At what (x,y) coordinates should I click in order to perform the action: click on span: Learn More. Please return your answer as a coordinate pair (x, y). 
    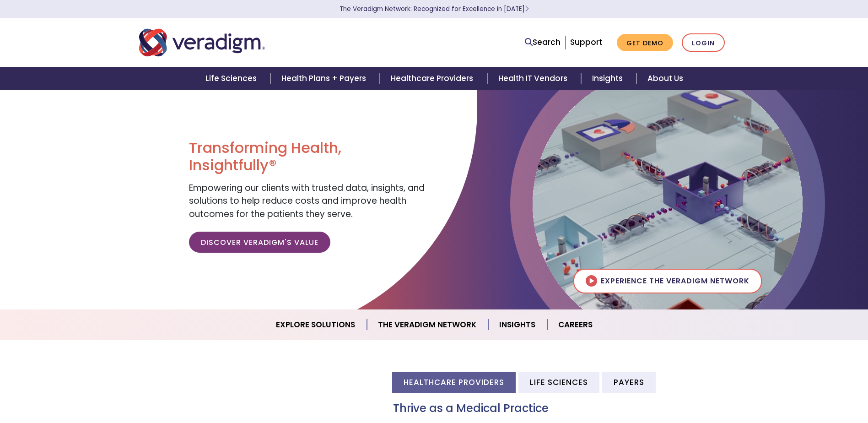
    Looking at the image, I should click on (527, 8).